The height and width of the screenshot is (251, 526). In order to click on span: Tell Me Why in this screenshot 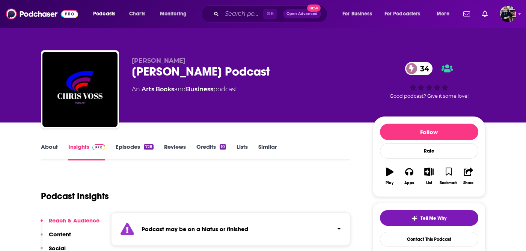, I will do `click(434, 218)`.